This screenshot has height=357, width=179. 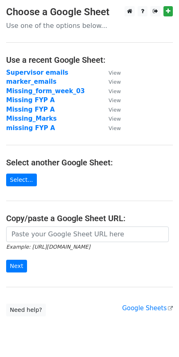 What do you see at coordinates (31, 82) in the screenshot?
I see `a: marker_emails` at bounding box center [31, 82].